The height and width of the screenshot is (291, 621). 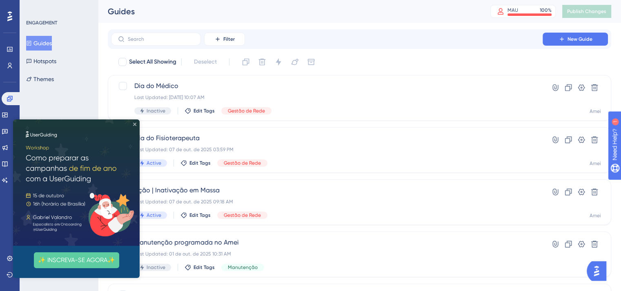 What do you see at coordinates (326, 243) in the screenshot?
I see `span: Manutenção programada no Amei` at bounding box center [326, 243].